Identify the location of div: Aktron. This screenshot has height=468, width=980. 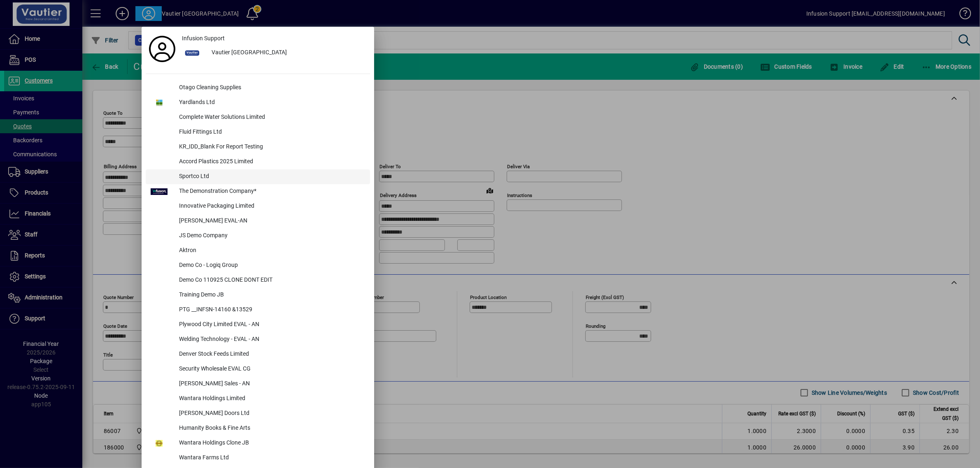
(271, 251).